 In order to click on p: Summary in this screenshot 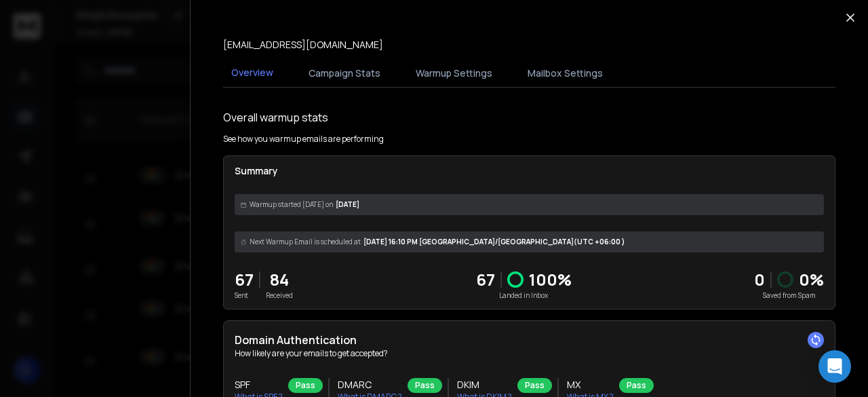, I will do `click(530, 171)`.